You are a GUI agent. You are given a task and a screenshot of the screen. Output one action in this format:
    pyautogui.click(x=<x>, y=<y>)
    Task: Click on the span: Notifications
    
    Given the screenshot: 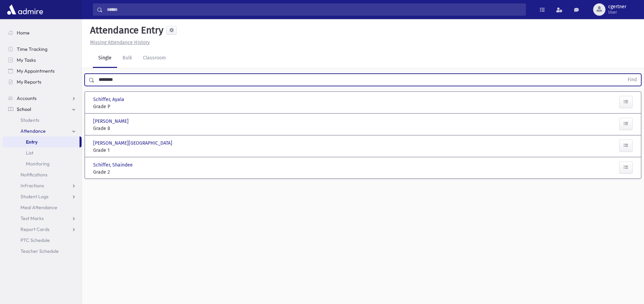 What is the action you would take?
    pyautogui.click(x=34, y=175)
    